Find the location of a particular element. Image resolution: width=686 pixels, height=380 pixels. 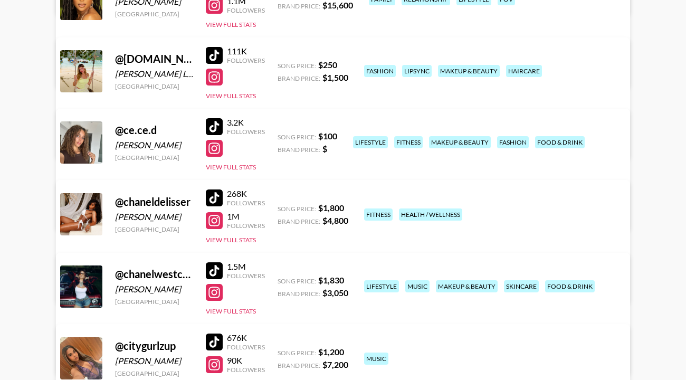

strong: $ 7,200 is located at coordinates (335, 364).